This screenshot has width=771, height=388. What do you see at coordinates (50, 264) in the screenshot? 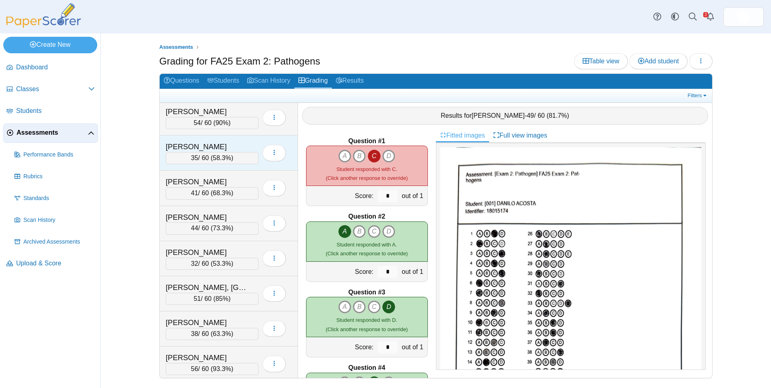
I see `a: Upload & Score` at bounding box center [50, 264].